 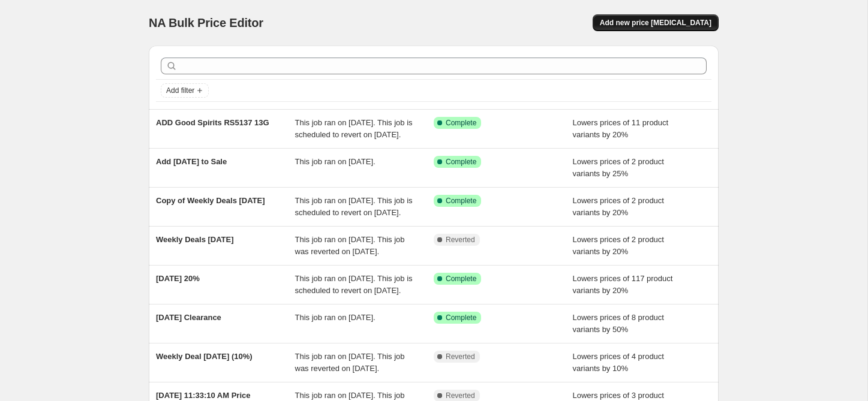 What do you see at coordinates (180, 91) in the screenshot?
I see `span: Add filter` at bounding box center [180, 91].